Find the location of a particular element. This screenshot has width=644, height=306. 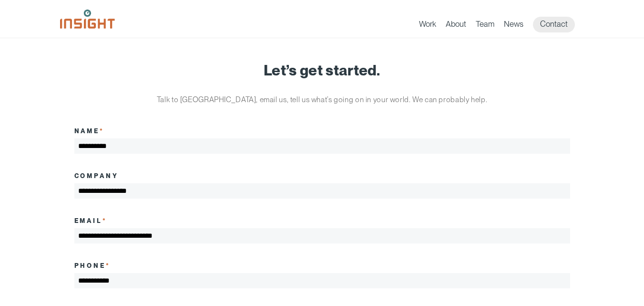

a: Work is located at coordinates (428, 26).